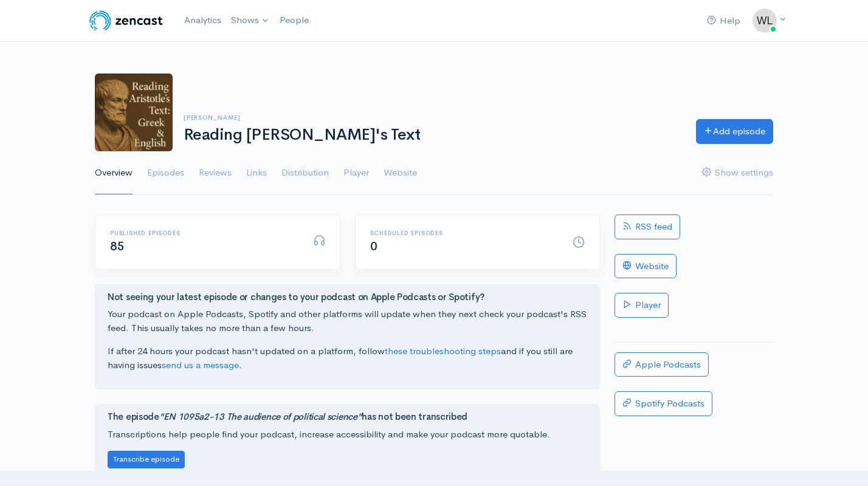  What do you see at coordinates (347, 417) in the screenshot?
I see `h4: The episode has not been transcribed` at bounding box center [347, 417].